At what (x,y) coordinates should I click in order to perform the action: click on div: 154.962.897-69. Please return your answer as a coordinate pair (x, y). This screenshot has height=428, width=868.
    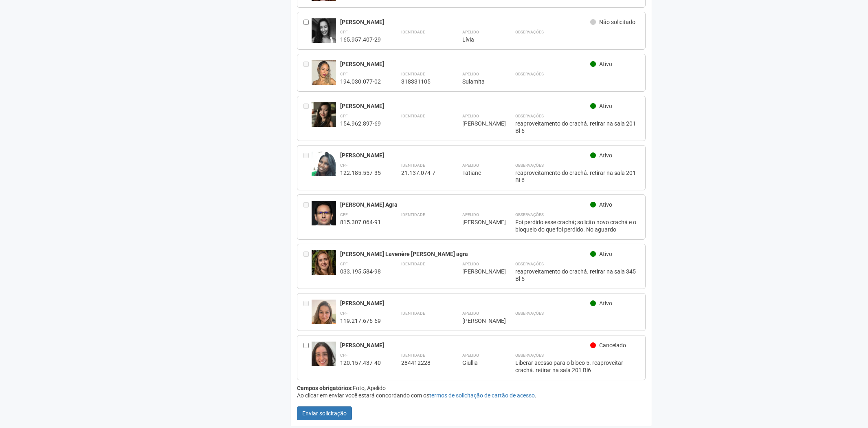
    Looking at the image, I should click on (360, 124).